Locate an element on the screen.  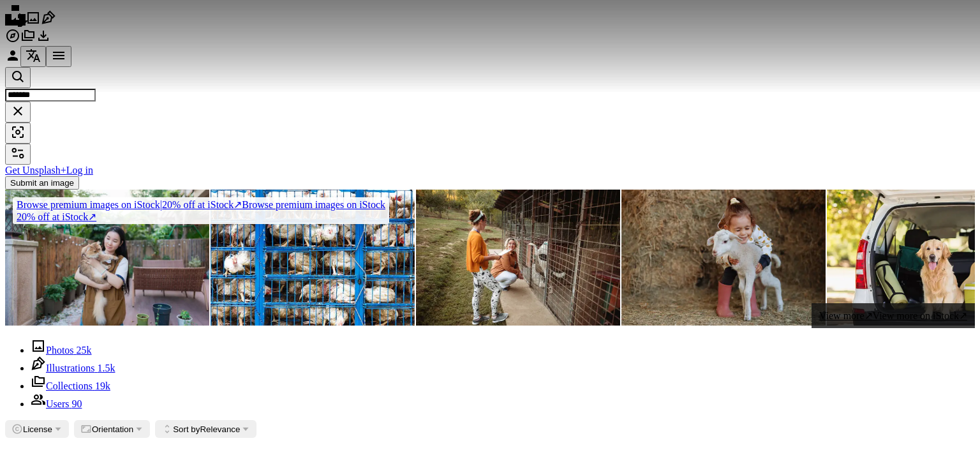
img: Chicken Transport is located at coordinates (312, 257).